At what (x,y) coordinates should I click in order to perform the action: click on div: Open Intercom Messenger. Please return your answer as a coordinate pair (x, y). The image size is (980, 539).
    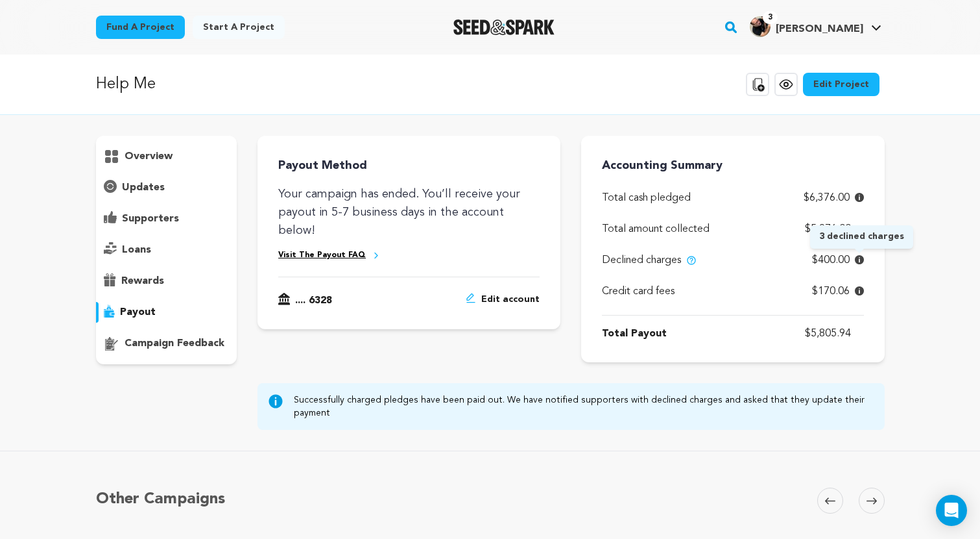
    Looking at the image, I should click on (952, 510).